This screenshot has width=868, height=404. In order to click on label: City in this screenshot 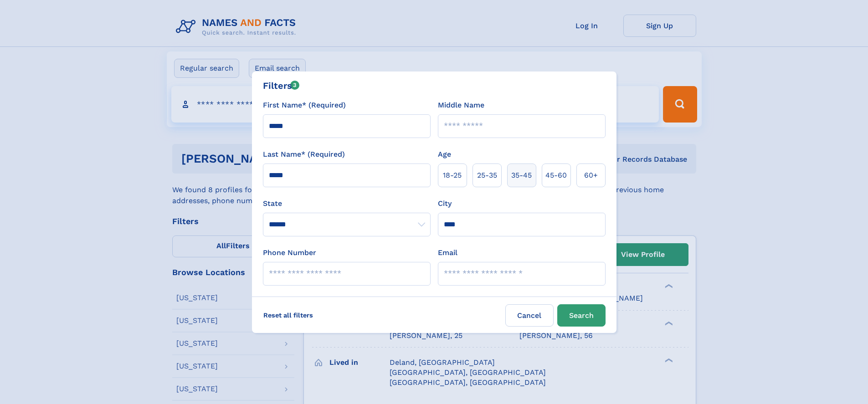, I will do `click(445, 204)`.